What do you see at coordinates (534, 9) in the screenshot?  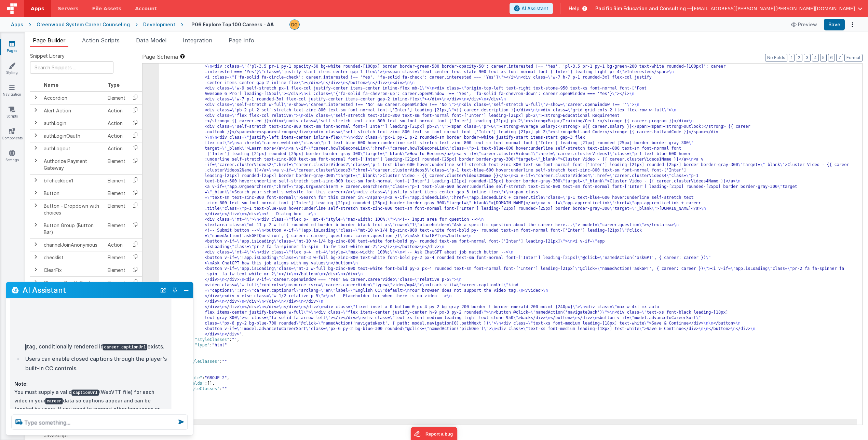 I see `span: AI Assistant` at bounding box center [534, 9].